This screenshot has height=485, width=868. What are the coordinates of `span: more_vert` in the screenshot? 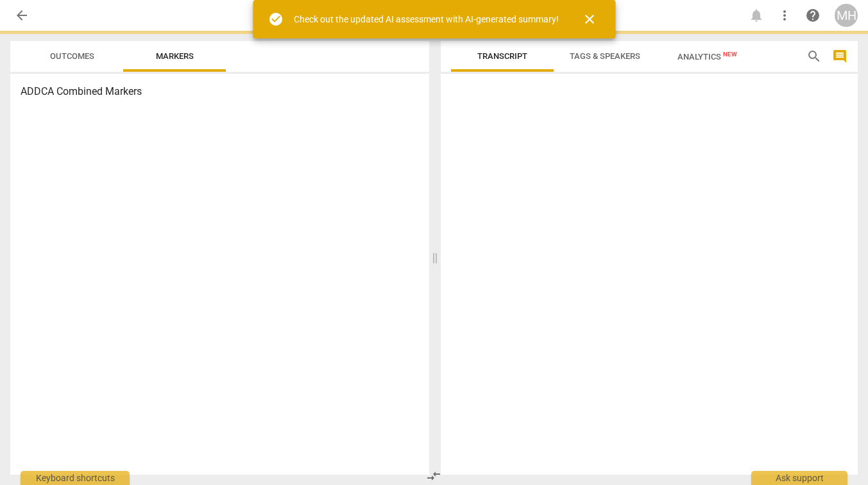 It's located at (785, 15).